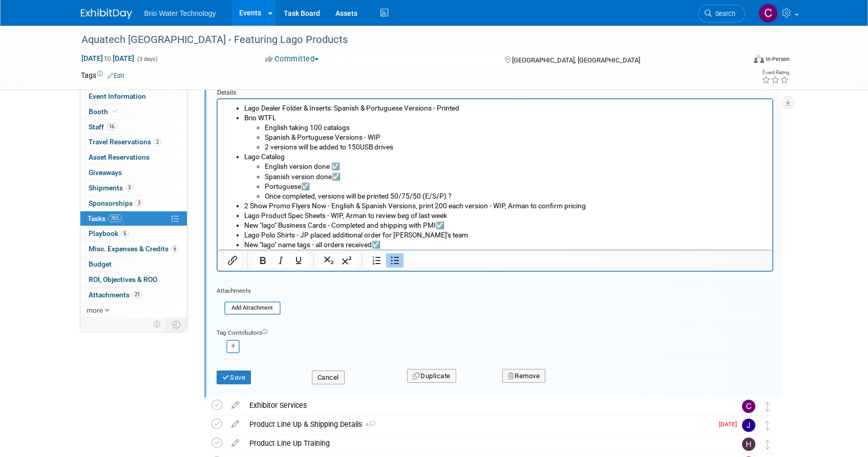 The height and width of the screenshot is (457, 868). Describe the element at coordinates (134, 233) in the screenshot. I see `a: Playbook5` at that location.